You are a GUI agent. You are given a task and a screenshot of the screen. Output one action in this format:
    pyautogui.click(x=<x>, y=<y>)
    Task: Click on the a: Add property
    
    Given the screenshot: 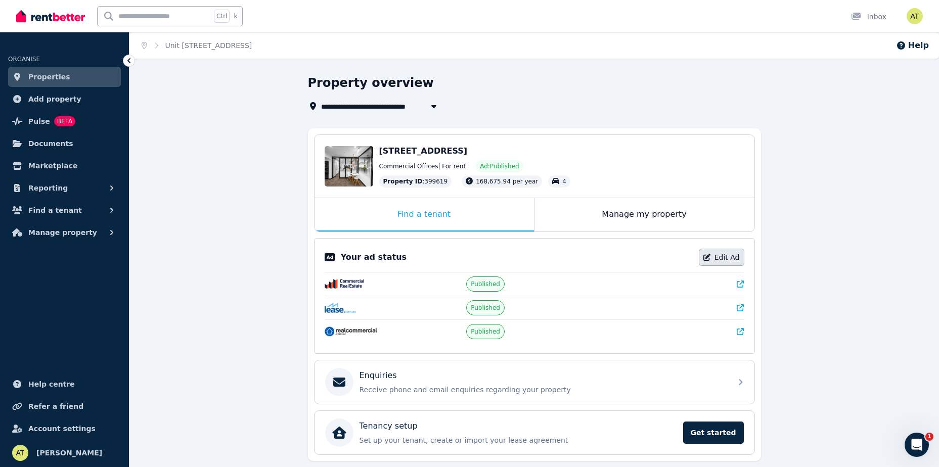 What is the action you would take?
    pyautogui.click(x=64, y=99)
    